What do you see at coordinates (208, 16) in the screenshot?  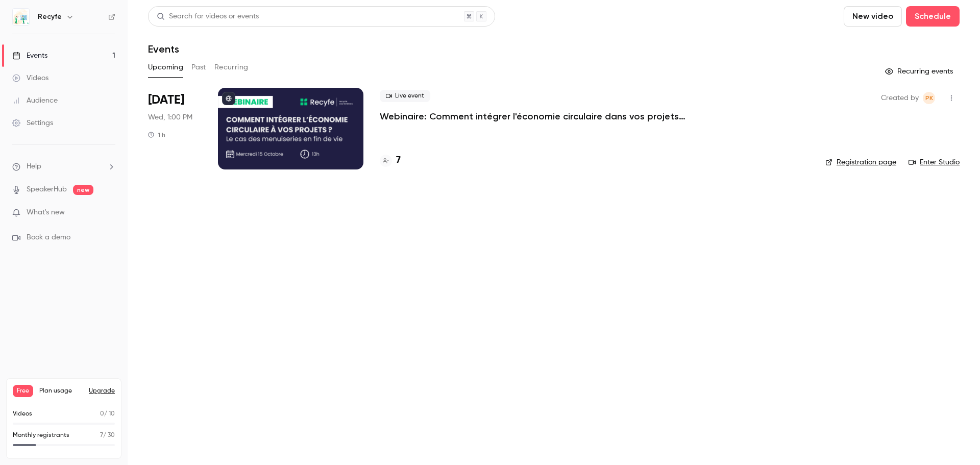 I see `div: Search for videos or events` at bounding box center [208, 16].